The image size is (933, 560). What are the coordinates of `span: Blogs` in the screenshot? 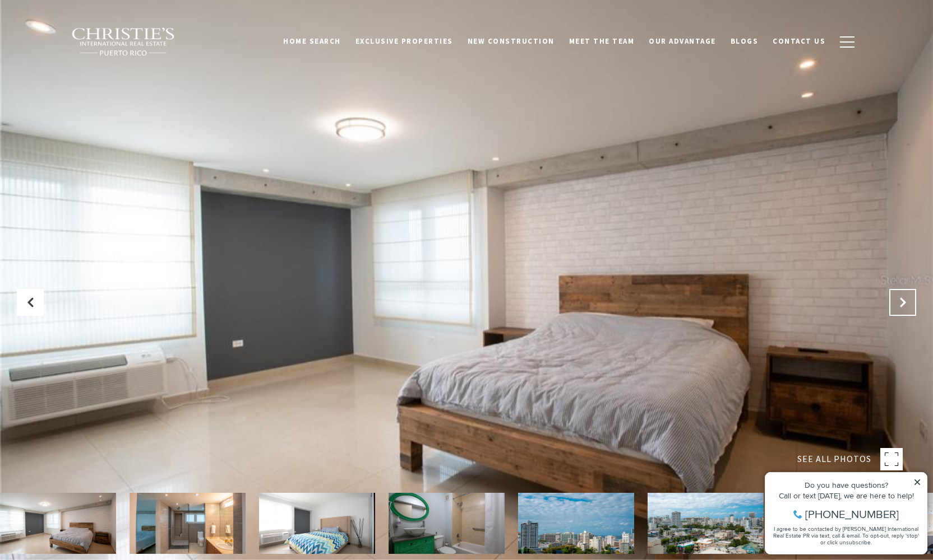 It's located at (744, 41).